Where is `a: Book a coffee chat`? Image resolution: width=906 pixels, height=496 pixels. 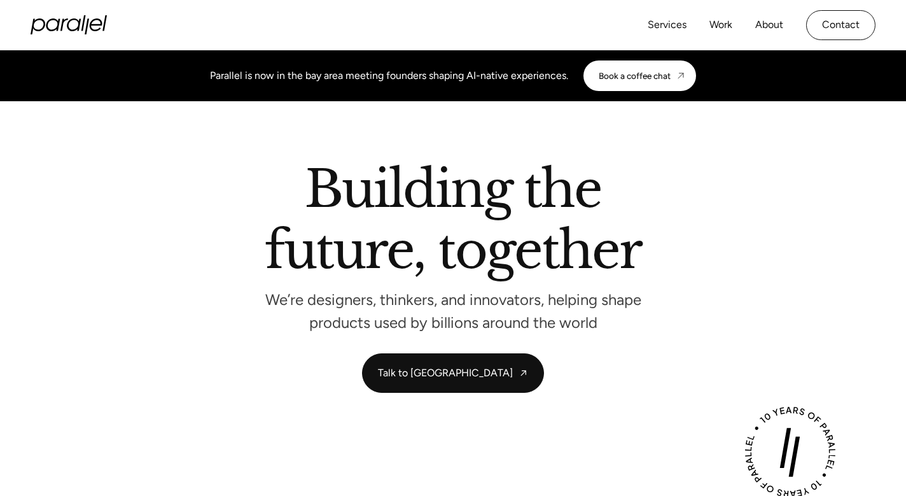
a: Book a coffee chat is located at coordinates (640, 76).